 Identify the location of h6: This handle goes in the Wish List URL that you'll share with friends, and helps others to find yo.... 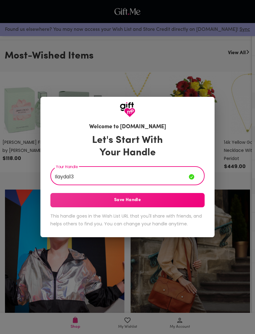
(127, 220).